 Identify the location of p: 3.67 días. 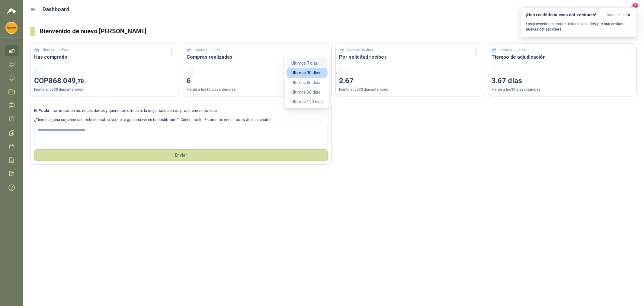
(562, 81).